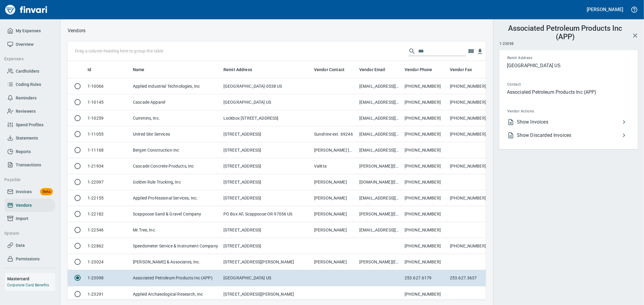  Describe the element at coordinates (30, 111) in the screenshot. I see `a: Reviewers` at that location.